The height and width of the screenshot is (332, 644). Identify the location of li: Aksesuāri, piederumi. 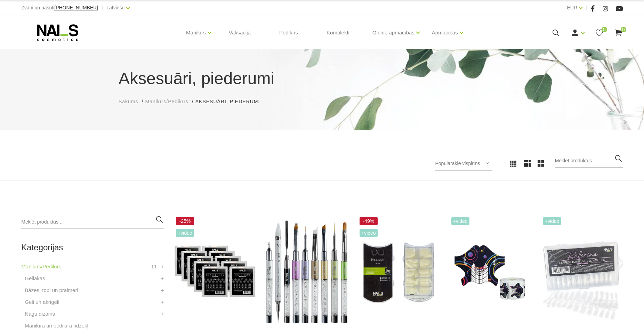
(231, 101).